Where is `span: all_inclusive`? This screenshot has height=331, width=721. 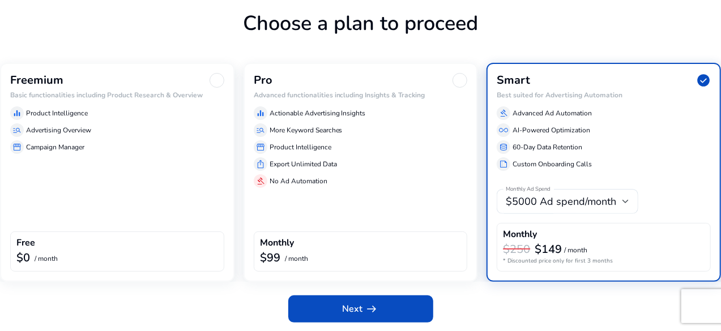 span: all_inclusive is located at coordinates (503, 130).